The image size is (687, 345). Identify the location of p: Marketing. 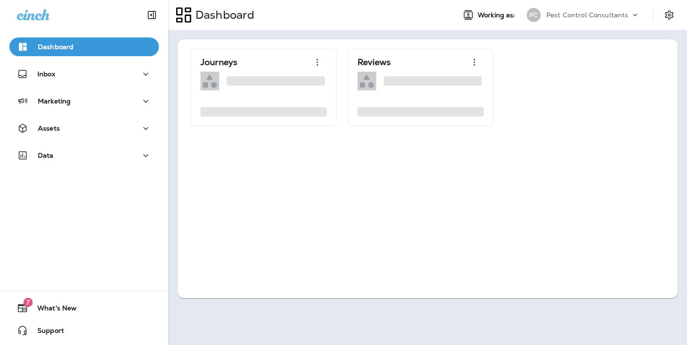
(54, 101).